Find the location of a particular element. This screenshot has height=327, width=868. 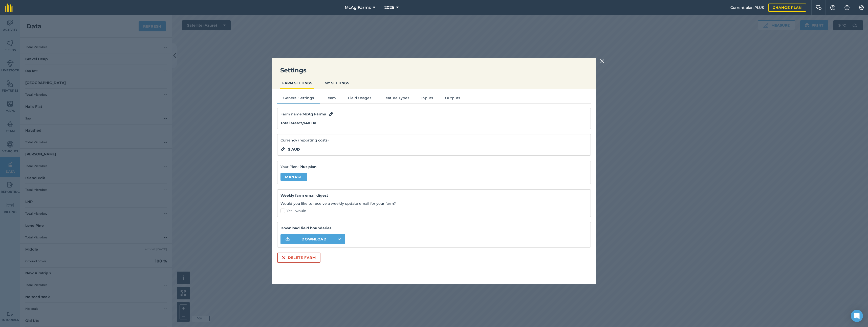

p: Would you like to receive a weekly update email for your farm? is located at coordinates (434, 203).